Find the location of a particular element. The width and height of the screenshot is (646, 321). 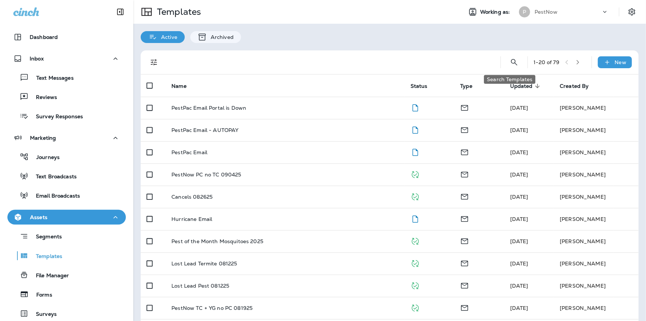

p: Journeys is located at coordinates (44, 157).